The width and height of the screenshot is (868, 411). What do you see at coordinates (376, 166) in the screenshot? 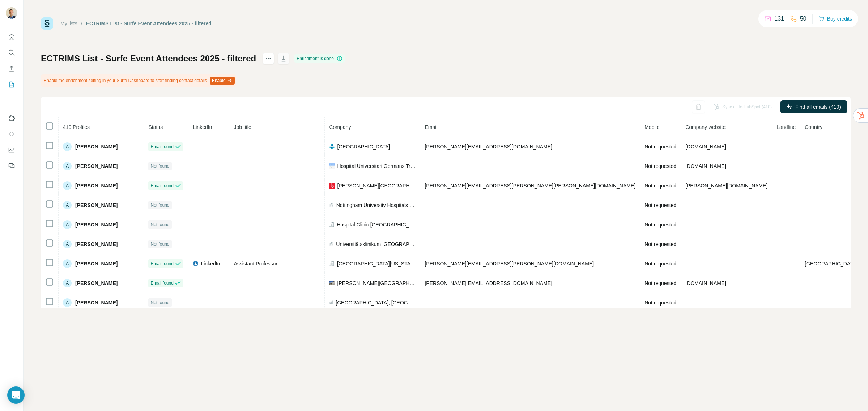
I see `span: Hospital Universitari Germans Trias i Pujol` at bounding box center [376, 166].